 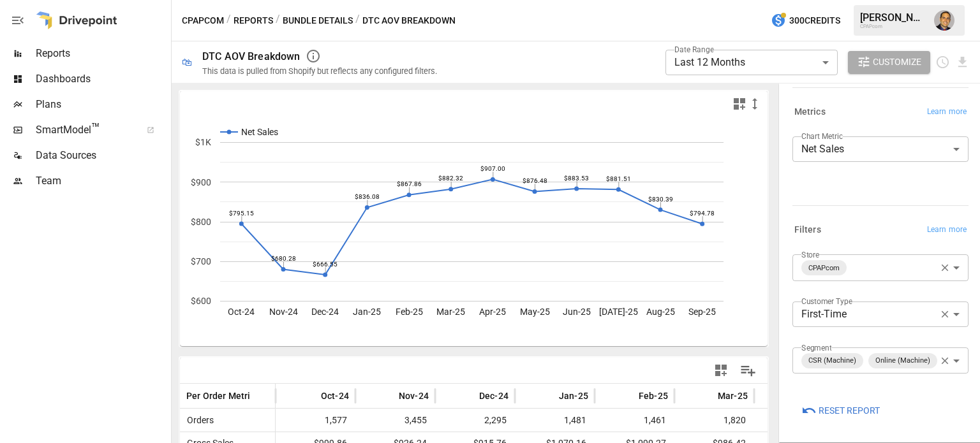 I want to click on button: Customize, so click(x=889, y=62).